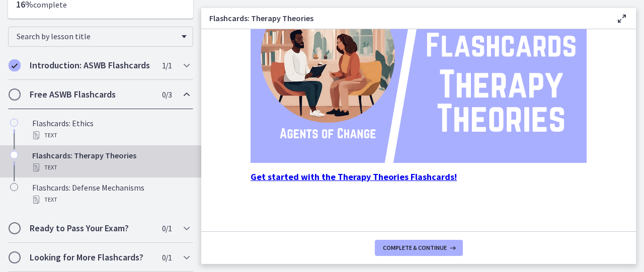  What do you see at coordinates (96, 36) in the screenshot?
I see `span: Search by lesson title` at bounding box center [96, 36].